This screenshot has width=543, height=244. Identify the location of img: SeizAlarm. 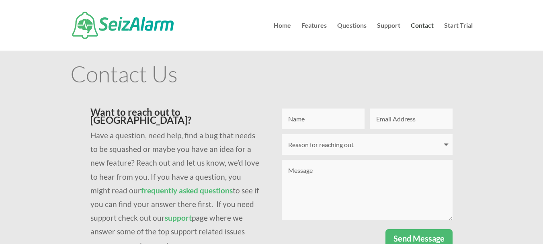
(123, 25).